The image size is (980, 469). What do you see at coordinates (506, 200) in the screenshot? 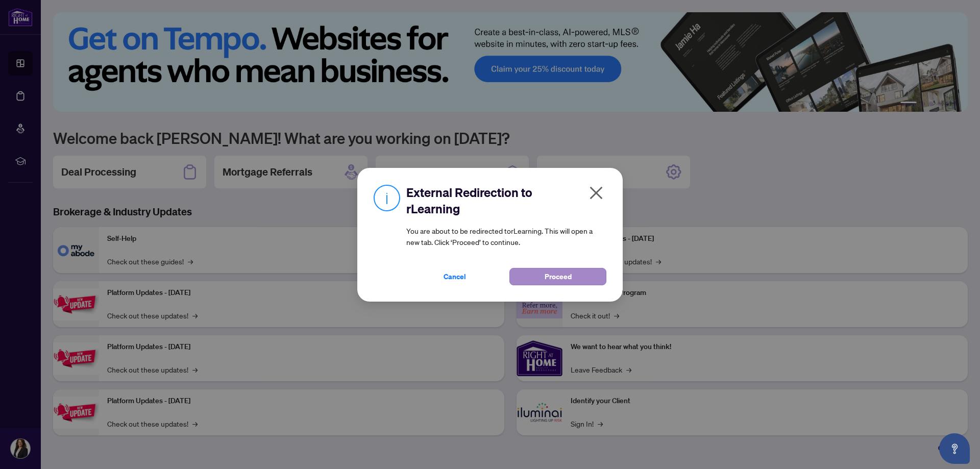
I see `h2: External Redirection to rLearning` at bounding box center [506, 200].